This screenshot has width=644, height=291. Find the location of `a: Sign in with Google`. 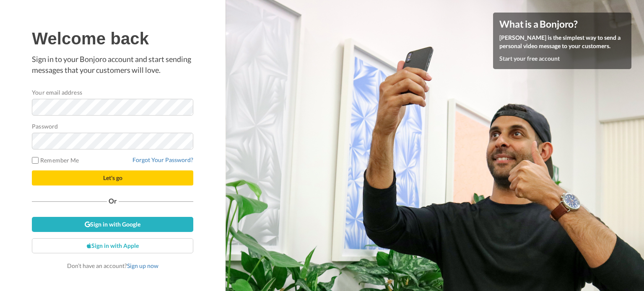

a: Sign in with Google is located at coordinates (112, 225).